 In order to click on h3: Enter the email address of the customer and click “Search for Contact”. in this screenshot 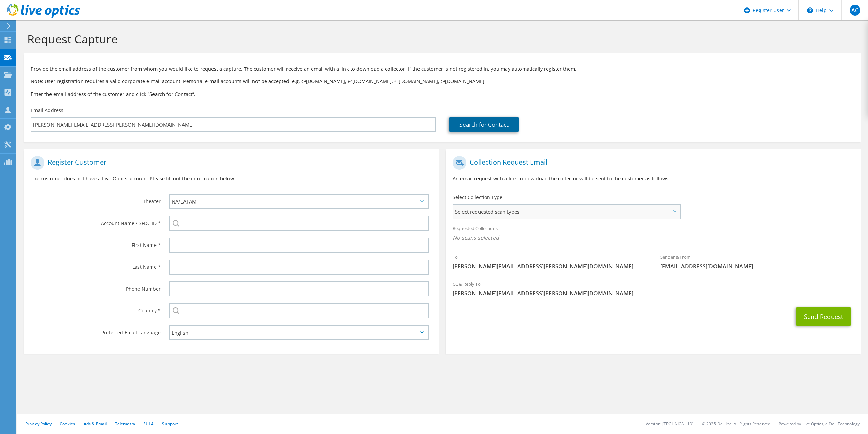, I will do `click(443, 94)`.